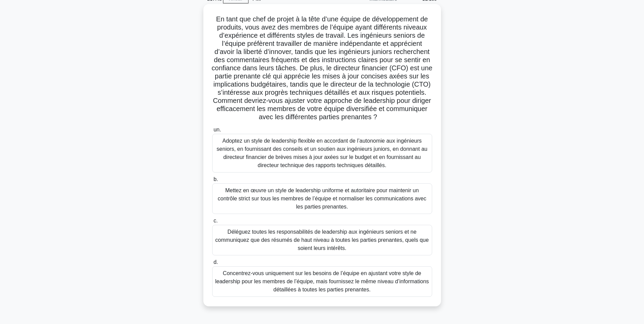 This screenshot has width=644, height=324. Describe the element at coordinates (215, 262) in the screenshot. I see `span: d.` at that location.